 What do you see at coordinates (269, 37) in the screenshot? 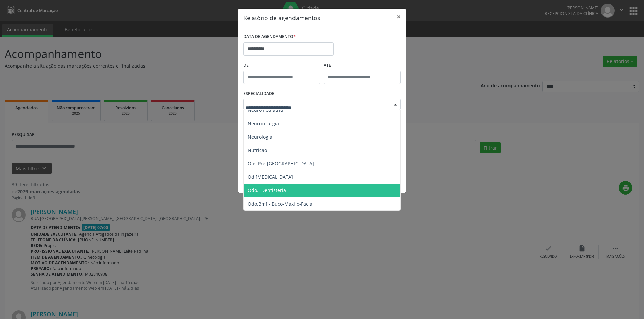
I see `label: DATA DE AGENDAMENTO` at bounding box center [269, 37].